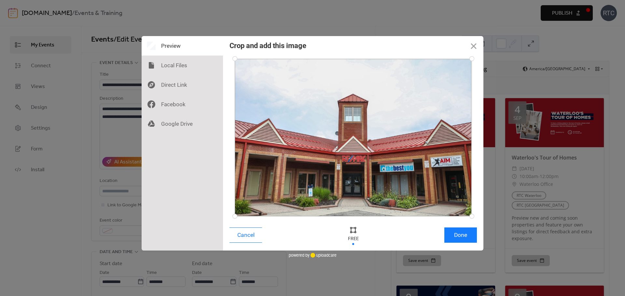 The width and height of the screenshot is (625, 296). I want to click on div: Preview, so click(182, 46).